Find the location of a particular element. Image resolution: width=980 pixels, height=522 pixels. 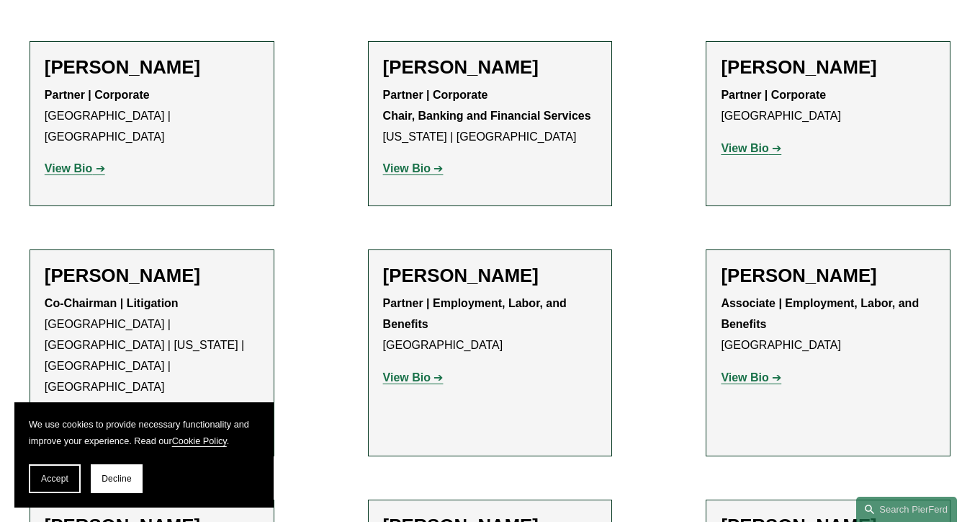

a: Search this site is located at coordinates (907, 508).